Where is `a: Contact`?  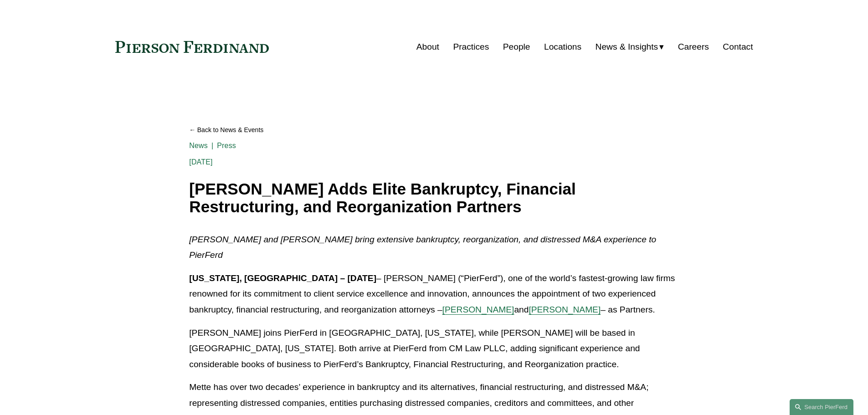 a: Contact is located at coordinates (738, 47).